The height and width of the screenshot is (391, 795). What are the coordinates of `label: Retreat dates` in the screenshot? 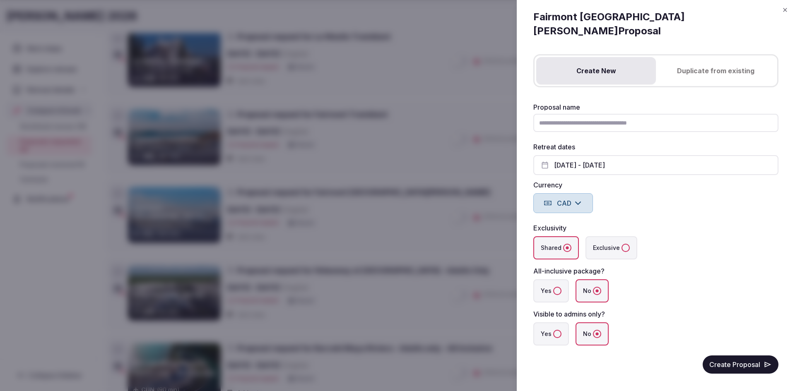 It's located at (554, 147).